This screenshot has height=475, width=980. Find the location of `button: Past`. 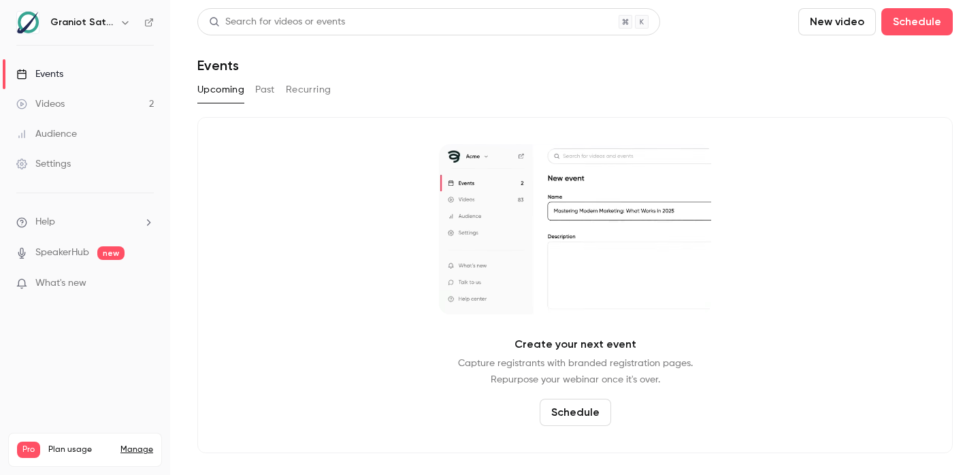

button: Past is located at coordinates (264, 90).